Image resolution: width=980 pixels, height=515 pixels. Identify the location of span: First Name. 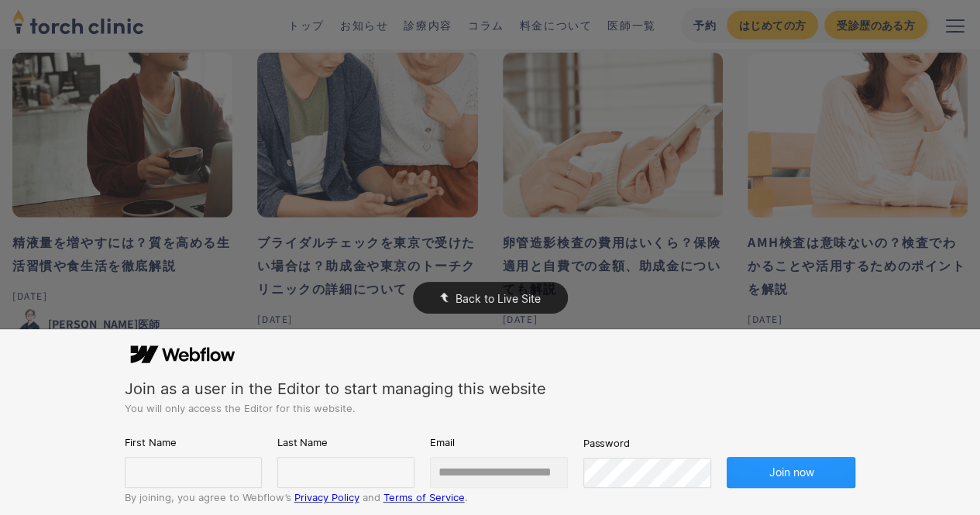
(150, 442).